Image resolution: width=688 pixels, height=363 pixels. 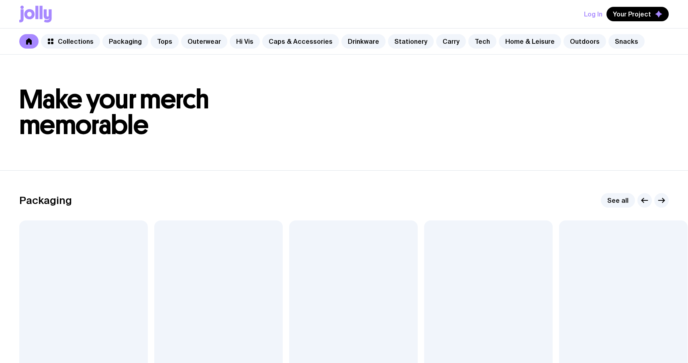 What do you see at coordinates (300, 41) in the screenshot?
I see `a: Caps & Accessories` at bounding box center [300, 41].